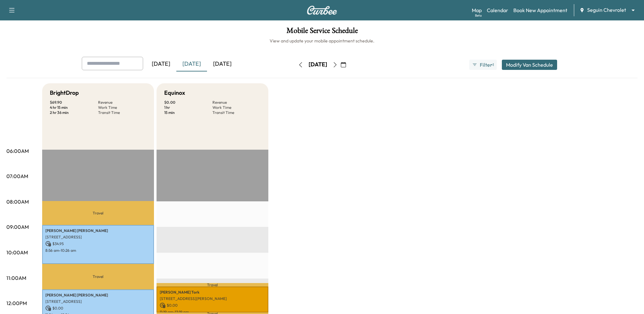  What do you see at coordinates (322, 10) in the screenshot?
I see `img: Curbee Logo` at bounding box center [322, 10].